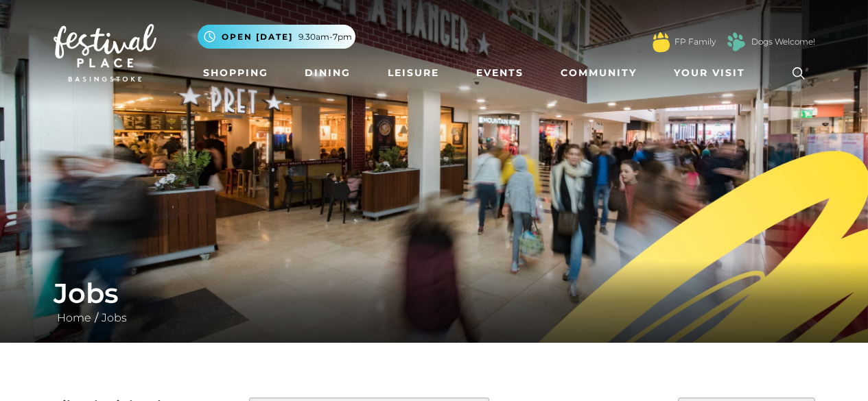  Describe the element at coordinates (413, 72) in the screenshot. I see `a: Leisure` at that location.